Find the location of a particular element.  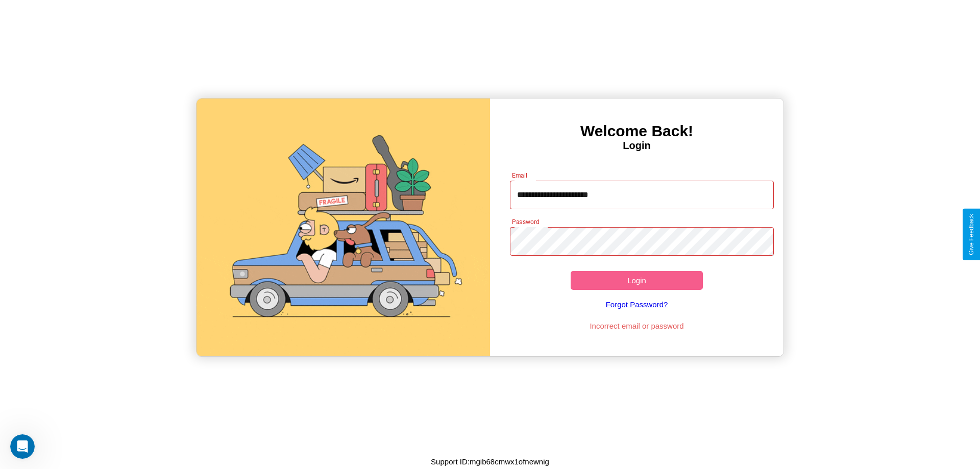

label: Email is located at coordinates (520, 175).